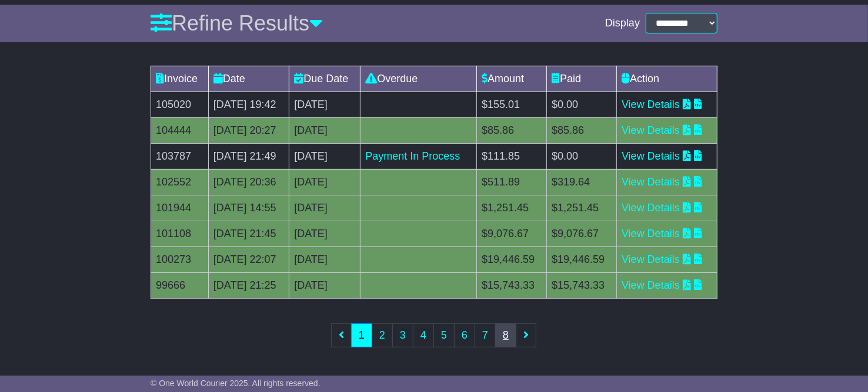 This screenshot has width=868, height=392. Describe the element at coordinates (622, 23) in the screenshot. I see `span: Display` at that location.